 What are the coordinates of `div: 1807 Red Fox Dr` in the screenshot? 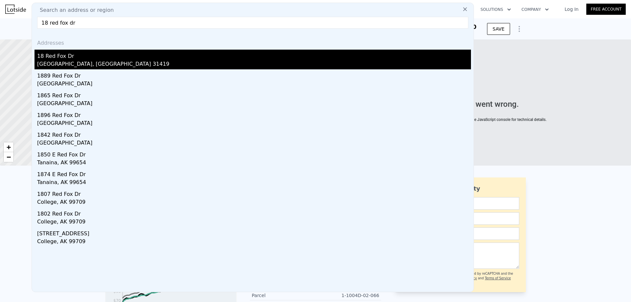 It's located at (254, 193).